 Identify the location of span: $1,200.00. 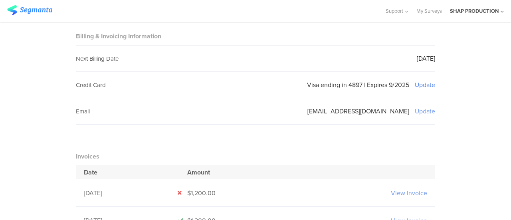
(201, 193).